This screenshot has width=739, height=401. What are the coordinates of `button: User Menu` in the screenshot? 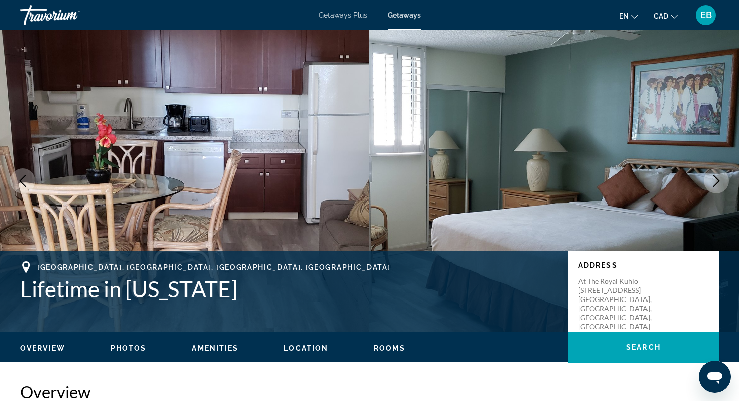 It's located at (706, 15).